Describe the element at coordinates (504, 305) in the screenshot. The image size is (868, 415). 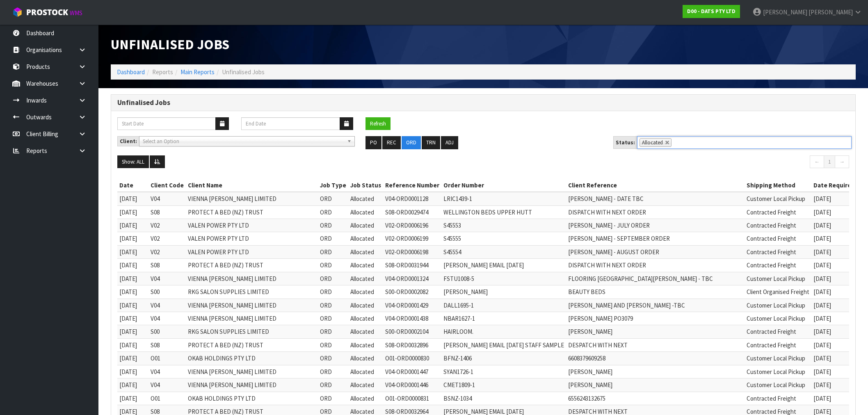
I see `td: DALL1695-1` at that location.